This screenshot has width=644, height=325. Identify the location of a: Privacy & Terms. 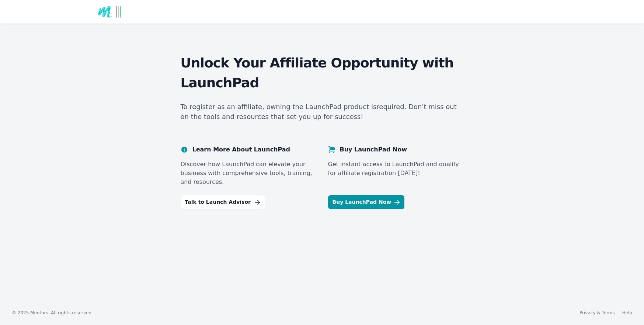
(598, 312).